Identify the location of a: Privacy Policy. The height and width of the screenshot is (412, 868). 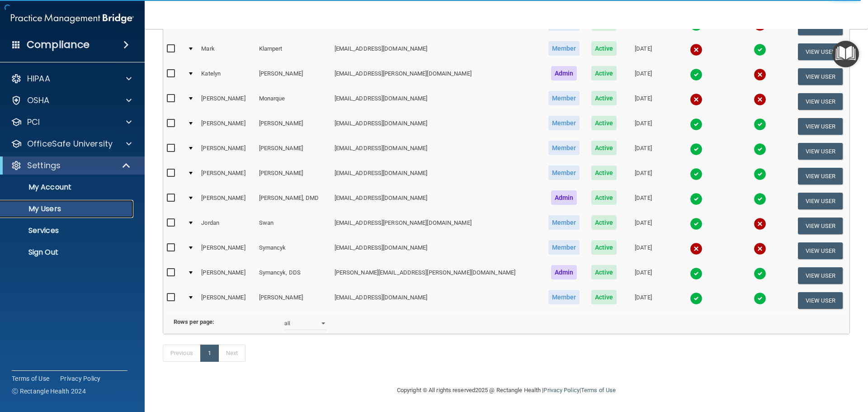
(561, 390).